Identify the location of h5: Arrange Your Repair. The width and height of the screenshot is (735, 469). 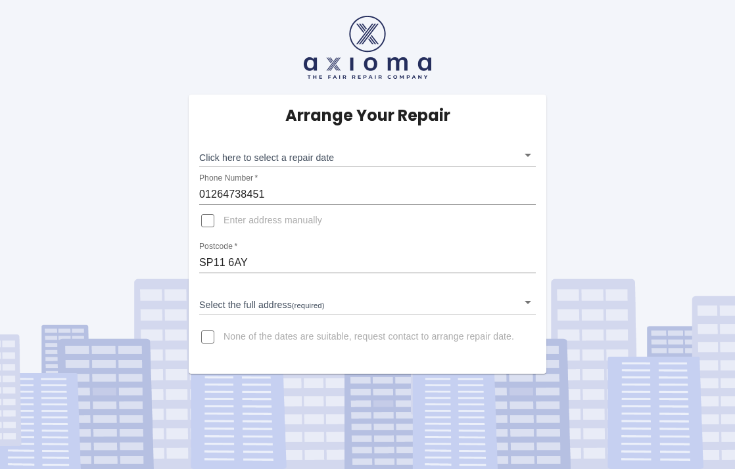
(367, 116).